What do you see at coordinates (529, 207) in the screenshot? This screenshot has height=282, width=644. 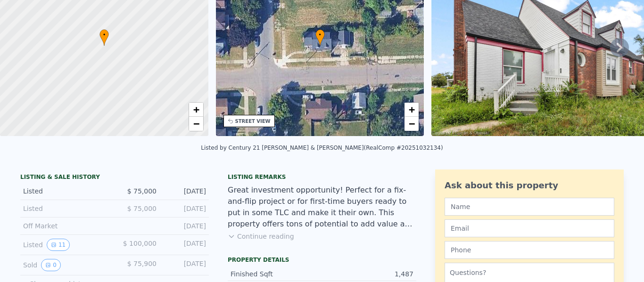 I see `input: Name` at bounding box center [529, 207].